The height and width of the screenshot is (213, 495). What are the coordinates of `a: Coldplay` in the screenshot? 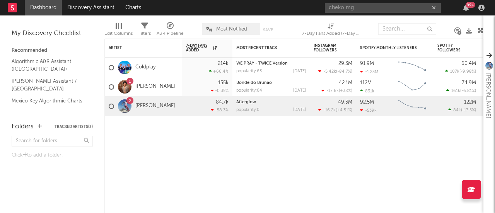 It's located at (146, 67).